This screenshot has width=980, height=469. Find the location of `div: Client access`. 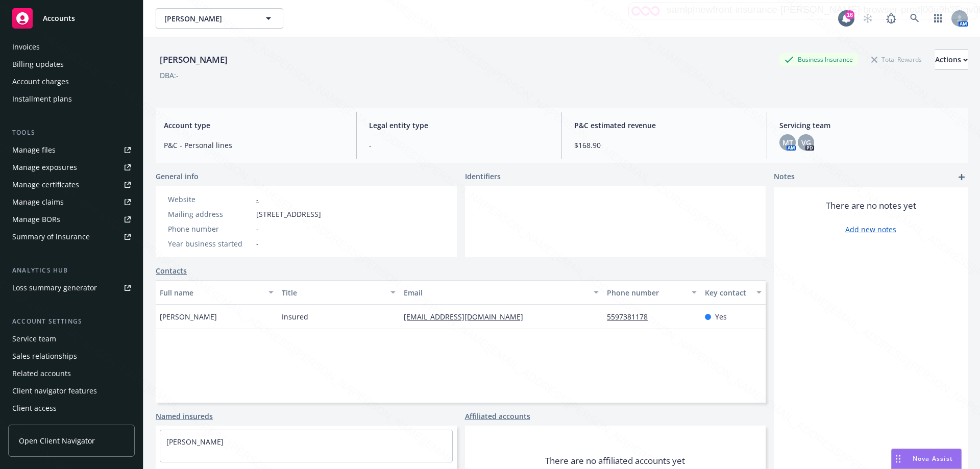

div: Client access is located at coordinates (34, 408).